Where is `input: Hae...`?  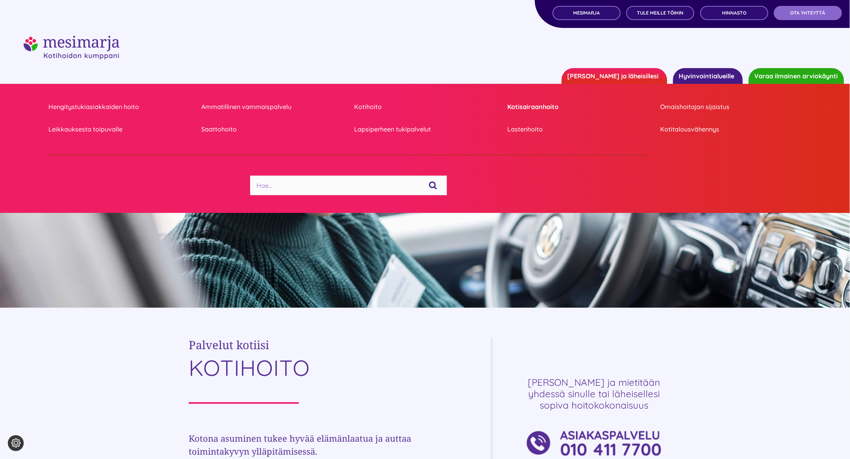 input: Hae... is located at coordinates (349, 186).